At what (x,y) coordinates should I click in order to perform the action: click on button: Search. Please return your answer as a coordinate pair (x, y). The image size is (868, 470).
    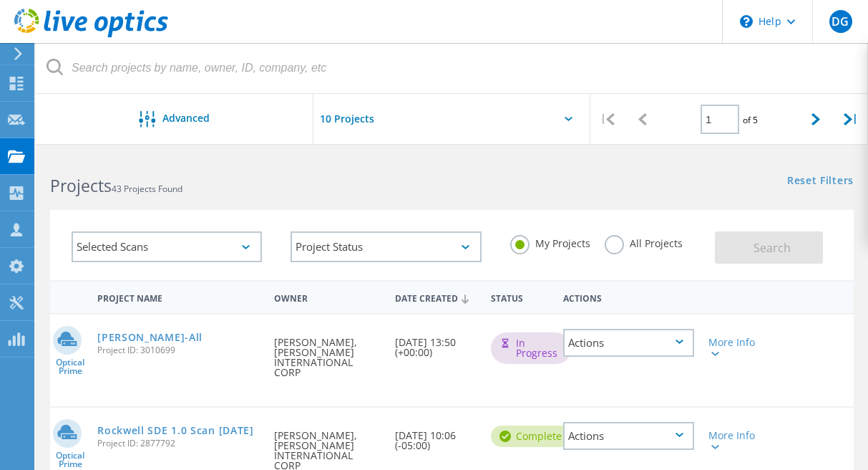
    Looking at the image, I should click on (769, 247).